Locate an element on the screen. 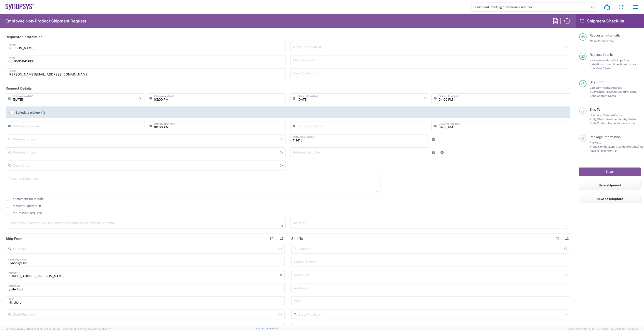 The width and height of the screenshot is (644, 331). span: Width, is located at coordinates (623, 147).